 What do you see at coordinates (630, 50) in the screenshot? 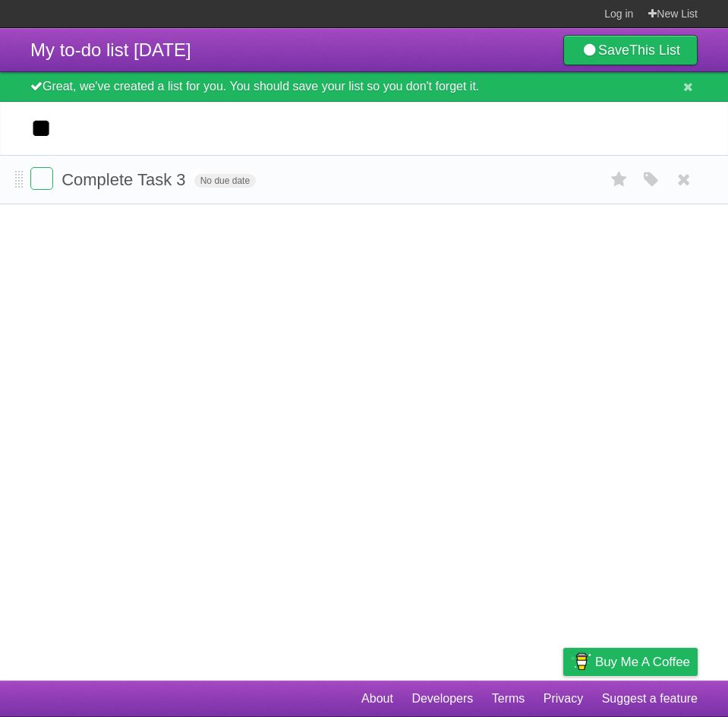
I see `a: SaveThis List` at bounding box center [630, 50].